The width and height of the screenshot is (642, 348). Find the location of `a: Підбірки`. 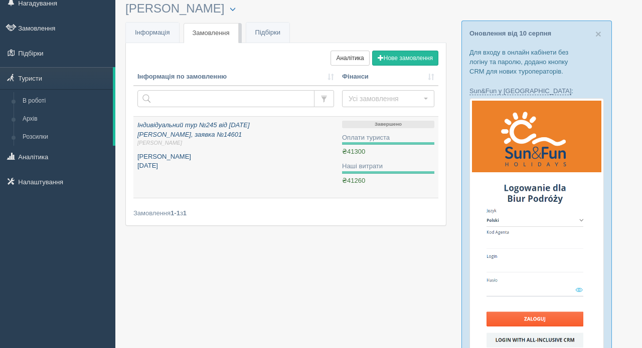

a: Підбірки is located at coordinates (268, 33).